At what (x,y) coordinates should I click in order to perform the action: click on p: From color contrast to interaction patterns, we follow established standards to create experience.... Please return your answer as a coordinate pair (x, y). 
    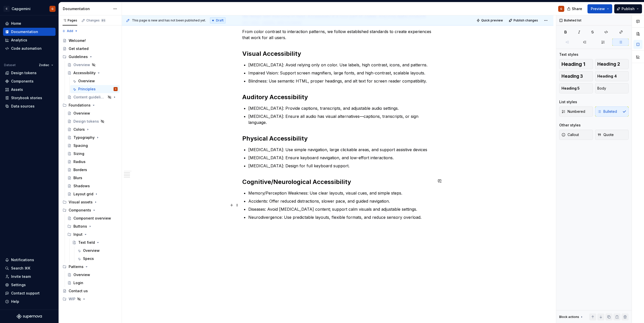
    Looking at the image, I should click on (337, 35).